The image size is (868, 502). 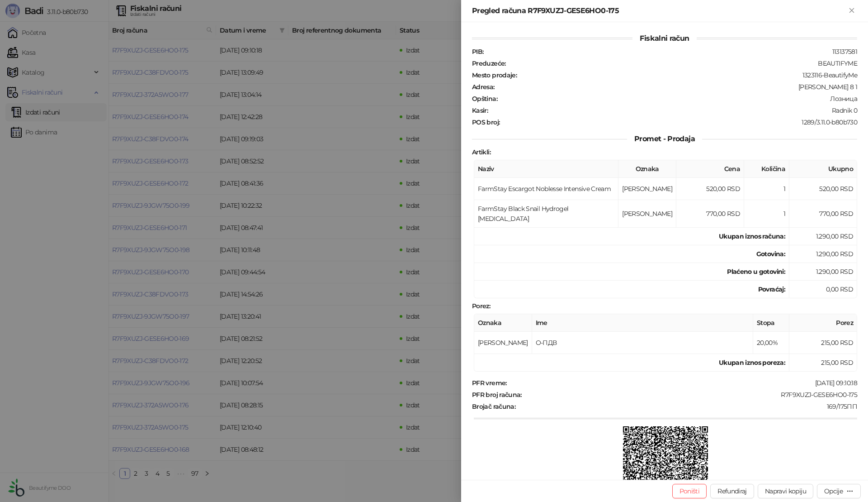 What do you see at coordinates (480, 110) in the screenshot?
I see `strong: Kasir :` at bounding box center [480, 110].